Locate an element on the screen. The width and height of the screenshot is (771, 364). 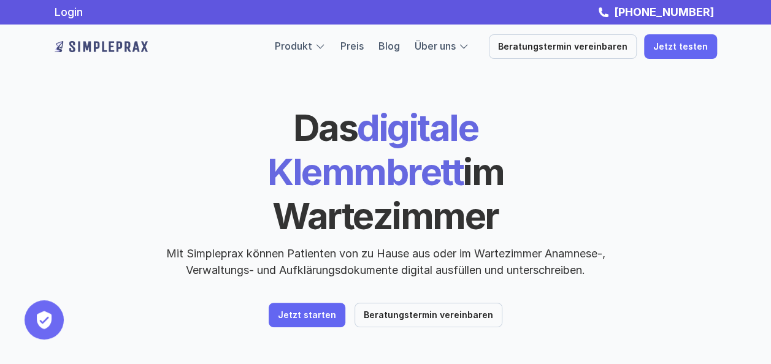
a: Login is located at coordinates (69, 12).